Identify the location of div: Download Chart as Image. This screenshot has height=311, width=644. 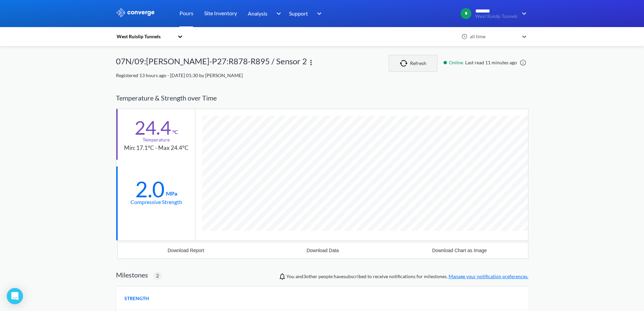
(460, 250).